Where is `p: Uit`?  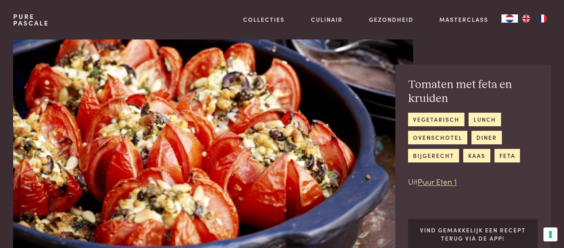
p: Uit is located at coordinates (472, 181).